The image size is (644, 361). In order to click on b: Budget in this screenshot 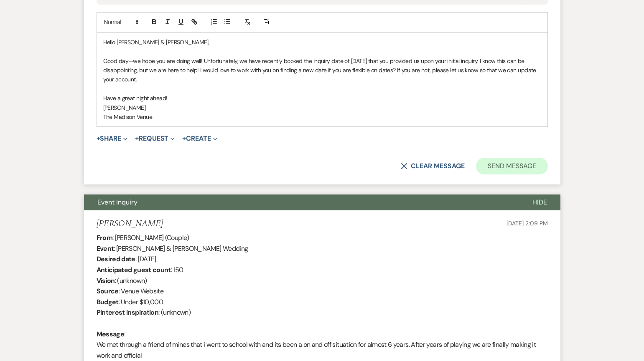, I will do `click(108, 302)`.